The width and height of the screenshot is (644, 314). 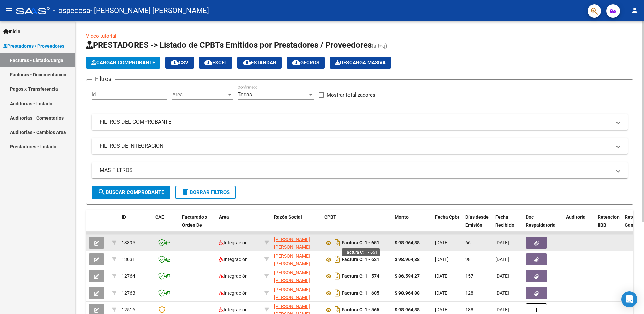 I want to click on span: - ospecesa, so click(x=71, y=11).